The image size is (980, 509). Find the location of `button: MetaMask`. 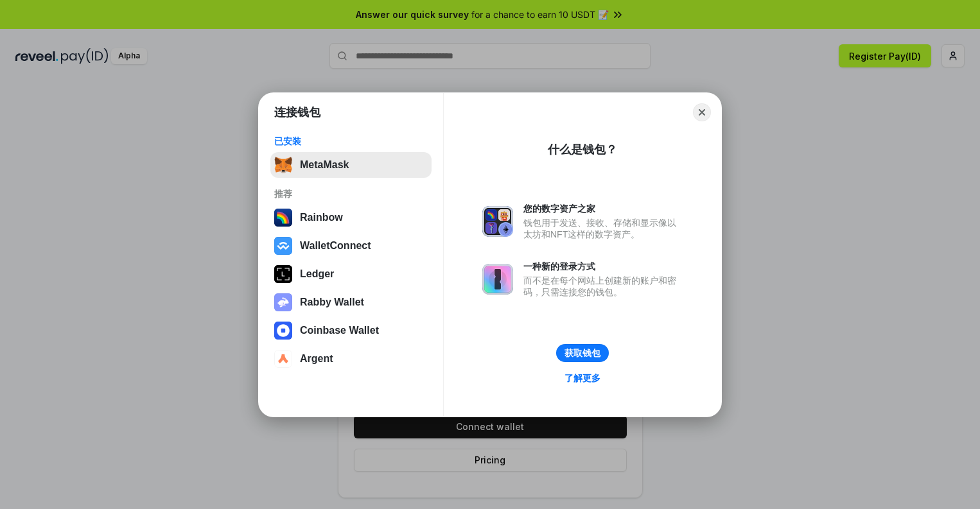

button: MetaMask is located at coordinates (351, 165).